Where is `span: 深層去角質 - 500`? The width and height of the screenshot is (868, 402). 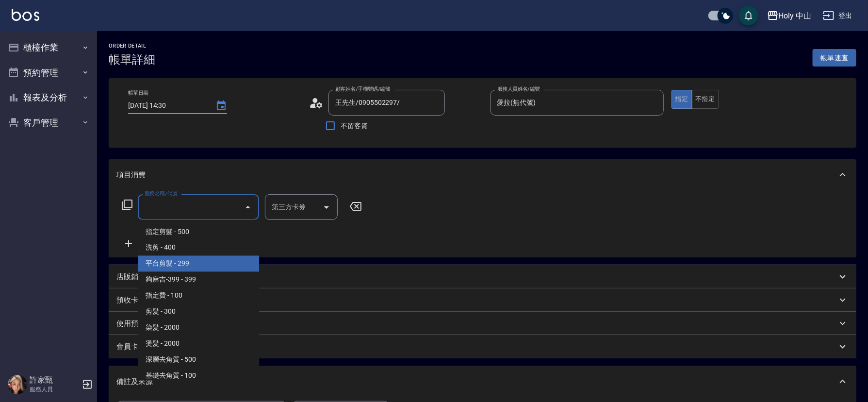
span: 深層去角質 - 500 is located at coordinates (198, 360).